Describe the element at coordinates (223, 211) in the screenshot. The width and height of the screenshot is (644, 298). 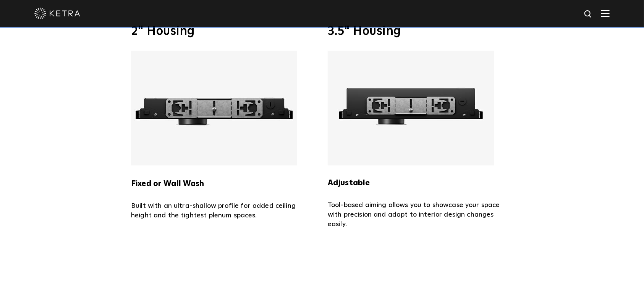
I see `p: Built with an ultra-shallow profile for added ceiling height and the tightest plenum spaces.` at that location.